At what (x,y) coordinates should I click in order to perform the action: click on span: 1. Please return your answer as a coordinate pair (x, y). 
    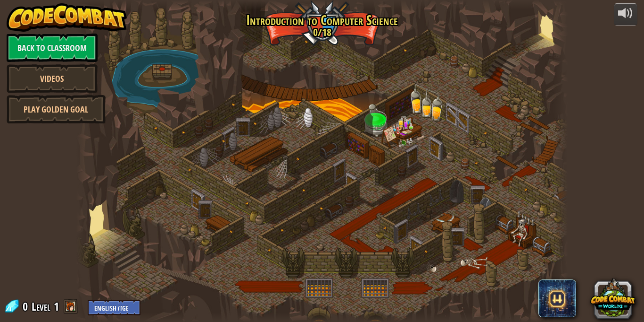
    Looking at the image, I should click on (56, 306).